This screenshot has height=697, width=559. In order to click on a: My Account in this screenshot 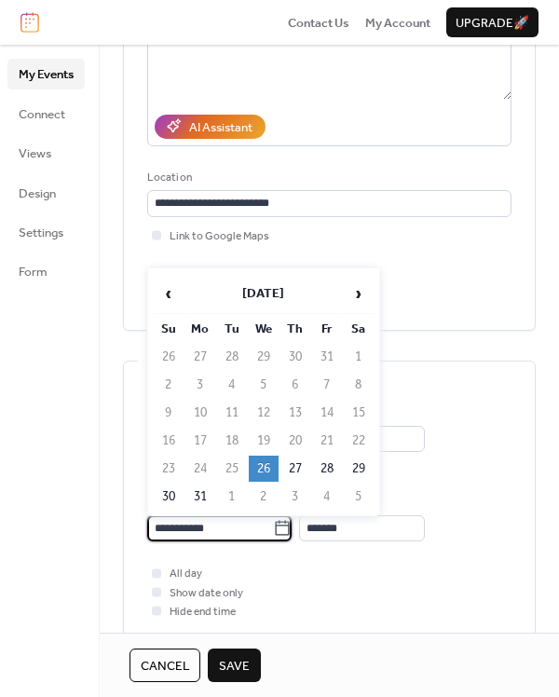, I will do `click(398, 22)`.